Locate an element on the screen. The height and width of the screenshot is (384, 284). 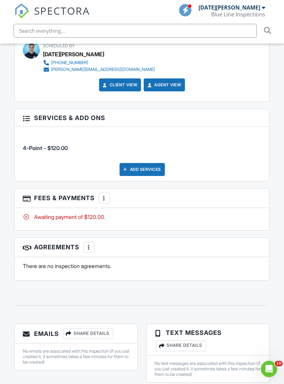
input: Search everything... is located at coordinates (135, 31).